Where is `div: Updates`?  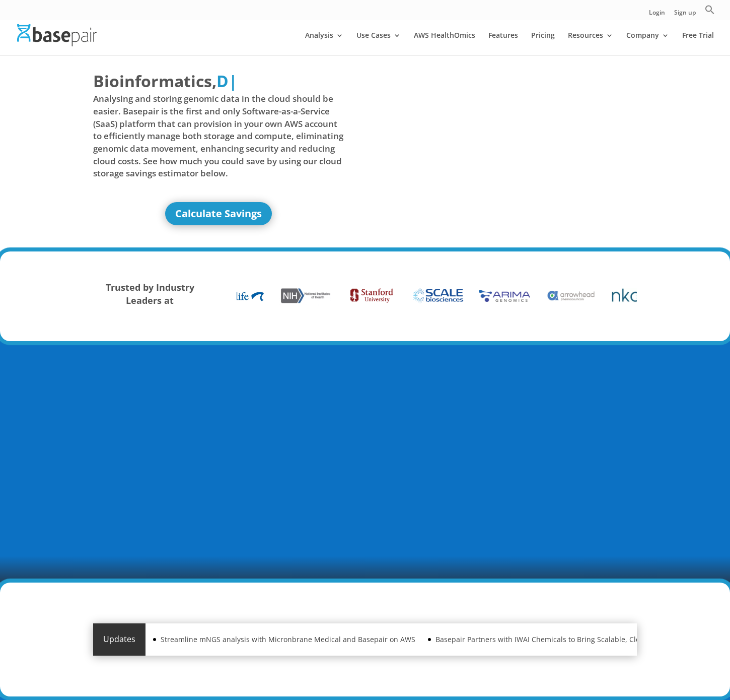
div: Updates is located at coordinates (119, 640).